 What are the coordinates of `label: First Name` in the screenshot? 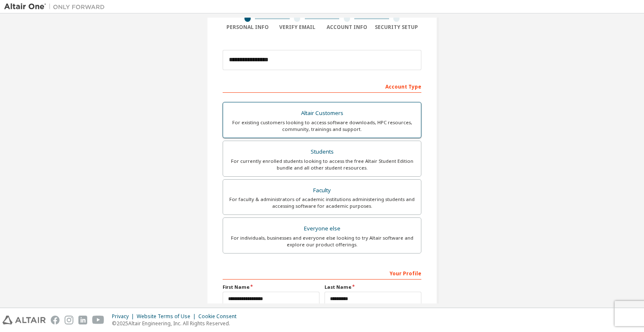 It's located at (271, 287).